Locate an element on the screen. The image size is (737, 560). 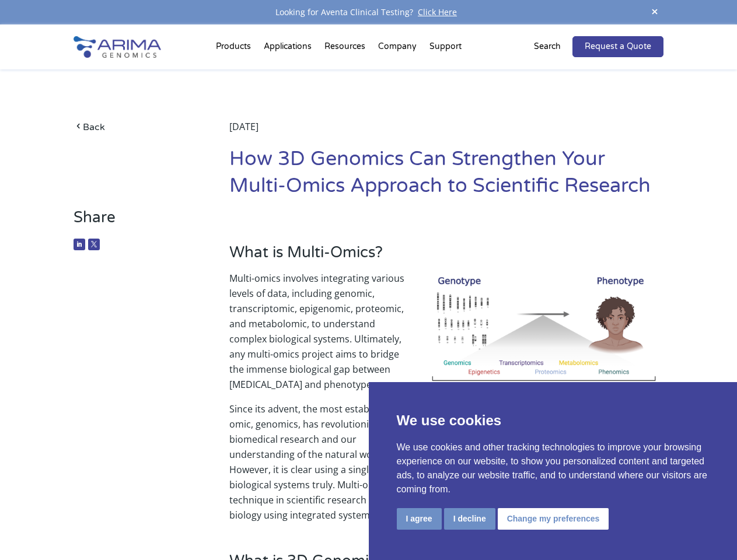
p: Search is located at coordinates (547, 47).